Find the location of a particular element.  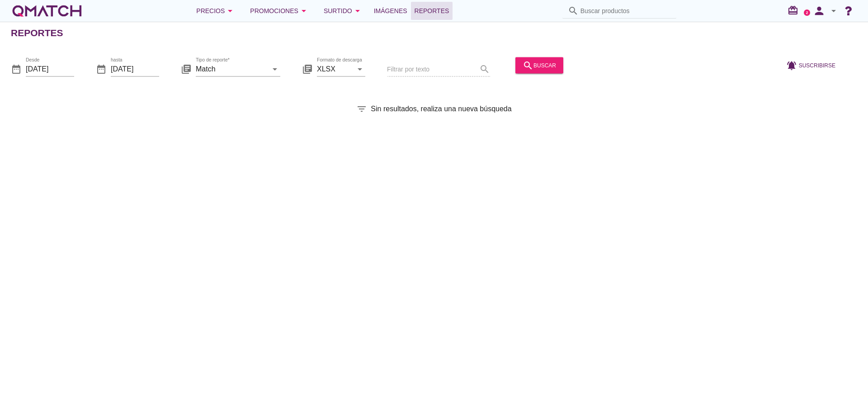

span: Imágenes is located at coordinates (390, 11).